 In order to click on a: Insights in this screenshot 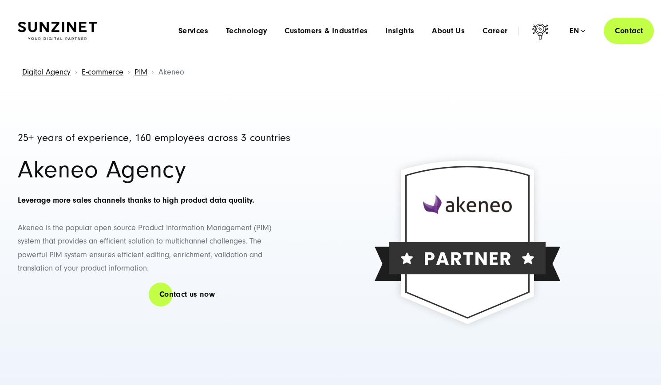, I will do `click(400, 31)`.